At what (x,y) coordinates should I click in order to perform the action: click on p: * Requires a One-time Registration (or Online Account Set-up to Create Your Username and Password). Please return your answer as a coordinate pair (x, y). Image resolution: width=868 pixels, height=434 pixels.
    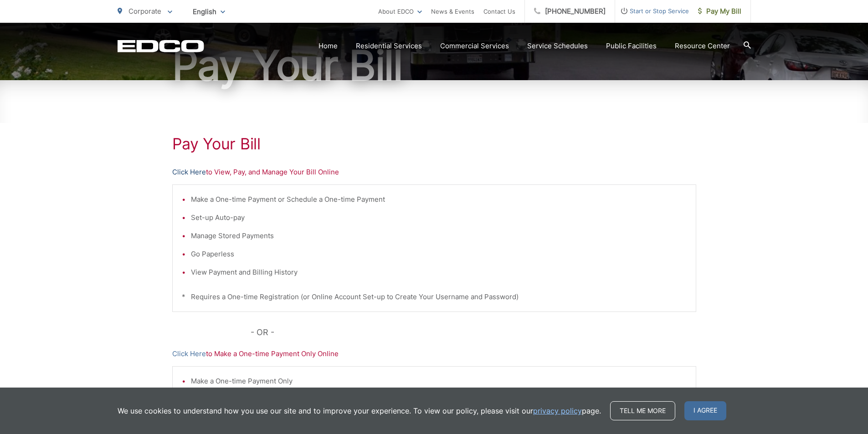
    Looking at the image, I should click on (434, 297).